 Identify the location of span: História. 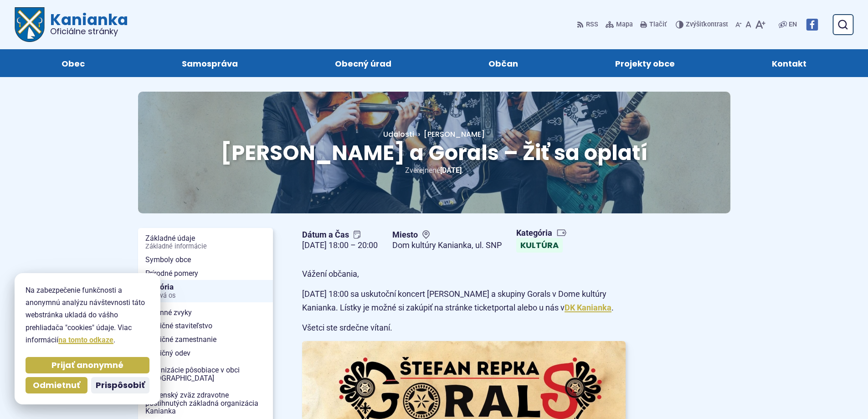
(205, 291).